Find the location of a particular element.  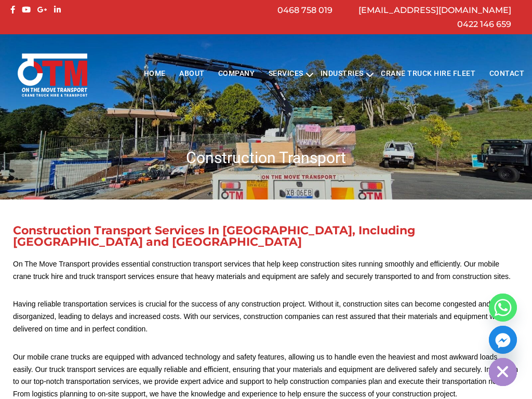

a: About is located at coordinates (192, 75).